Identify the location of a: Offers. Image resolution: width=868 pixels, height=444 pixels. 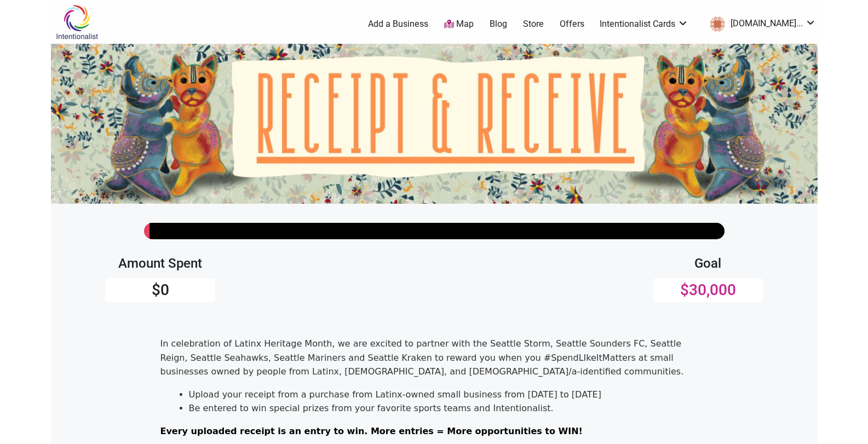
(572, 24).